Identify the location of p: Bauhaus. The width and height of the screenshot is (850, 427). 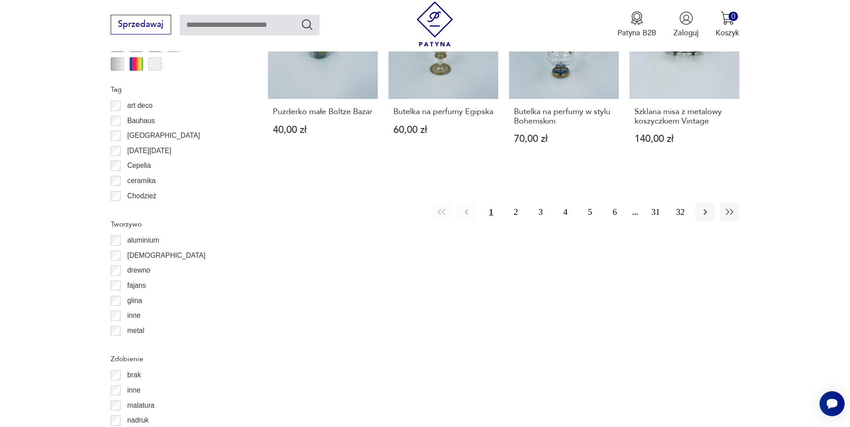
(141, 121).